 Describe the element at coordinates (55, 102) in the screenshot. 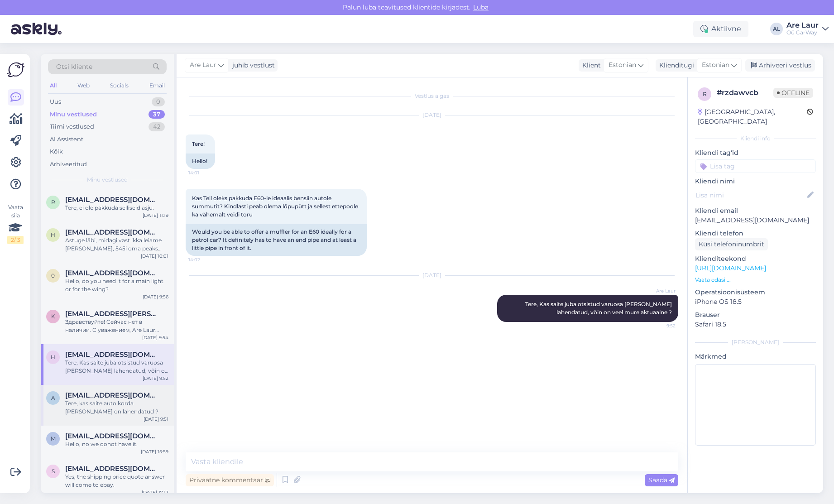

I see `div: Uus` at that location.